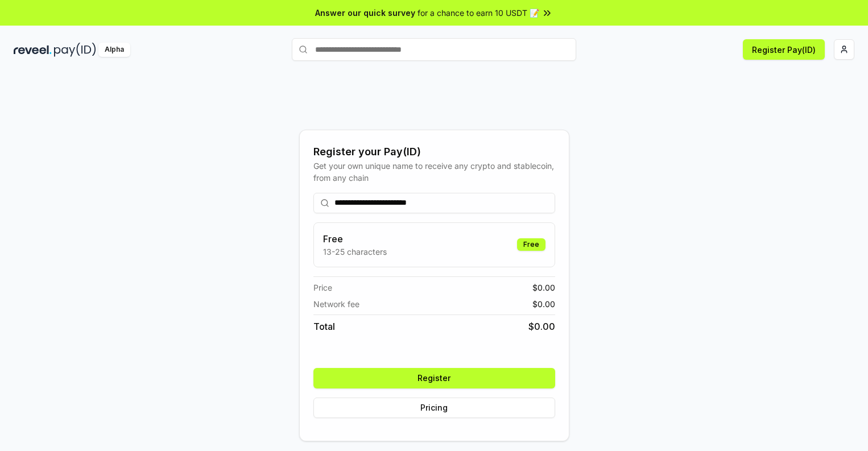 This screenshot has height=451, width=868. Describe the element at coordinates (33, 50) in the screenshot. I see `img: reveel_dark` at that location.